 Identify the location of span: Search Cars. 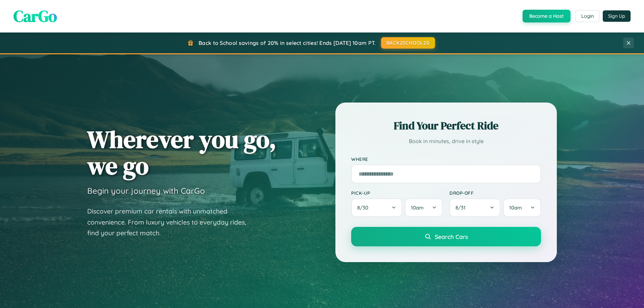
(451, 236).